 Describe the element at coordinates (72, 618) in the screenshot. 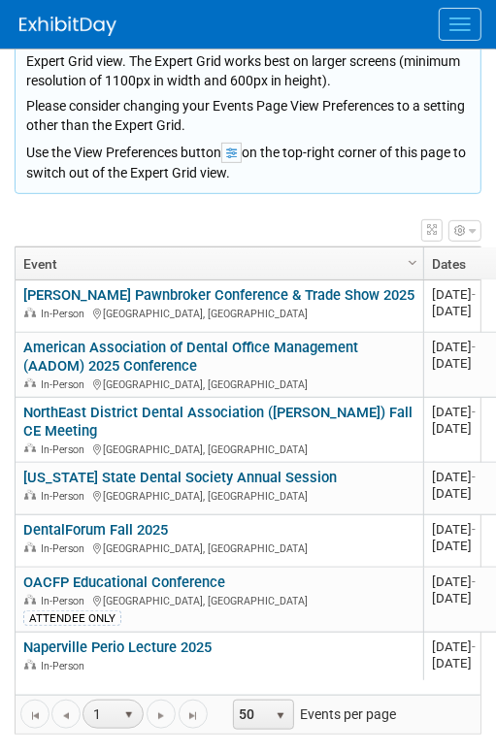

I see `div: ATTENDEE ONLY` at that location.